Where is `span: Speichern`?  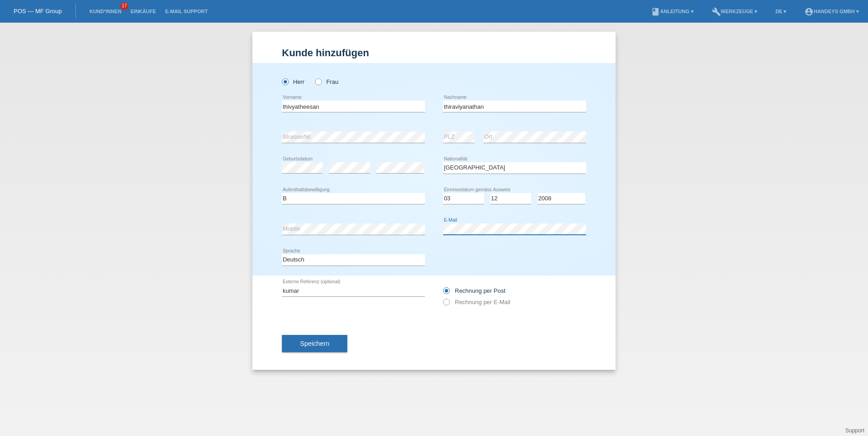 span: Speichern is located at coordinates (315, 344).